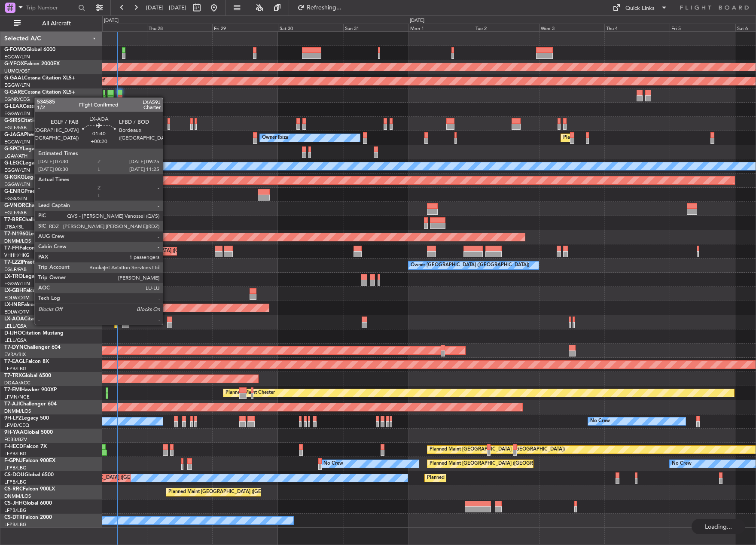  Describe the element at coordinates (14, 64) in the screenshot. I see `span: G-YFOX` at that location.